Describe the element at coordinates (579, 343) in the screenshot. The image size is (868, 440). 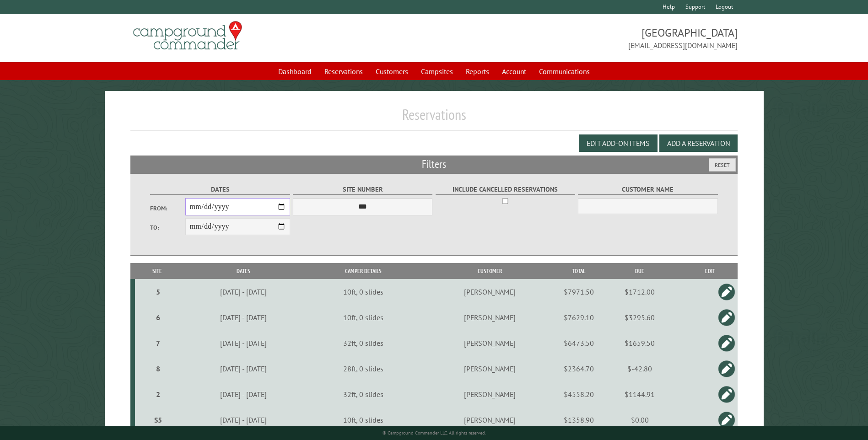
I see `td: $6473.50` at that location.